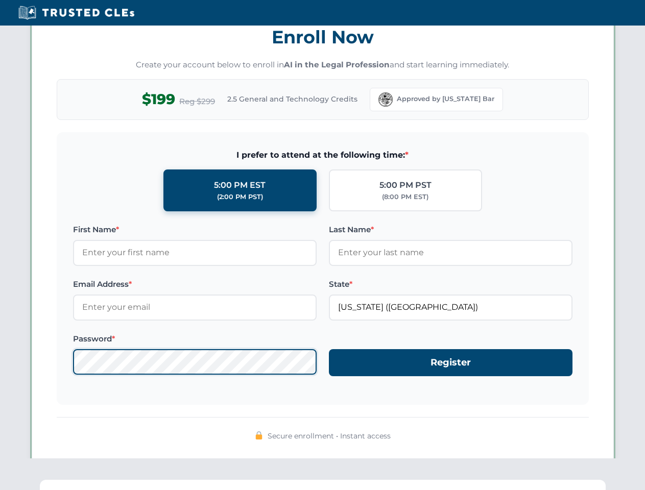 The image size is (645, 490). Describe the element at coordinates (197, 102) in the screenshot. I see `span: Reg $299` at that location.